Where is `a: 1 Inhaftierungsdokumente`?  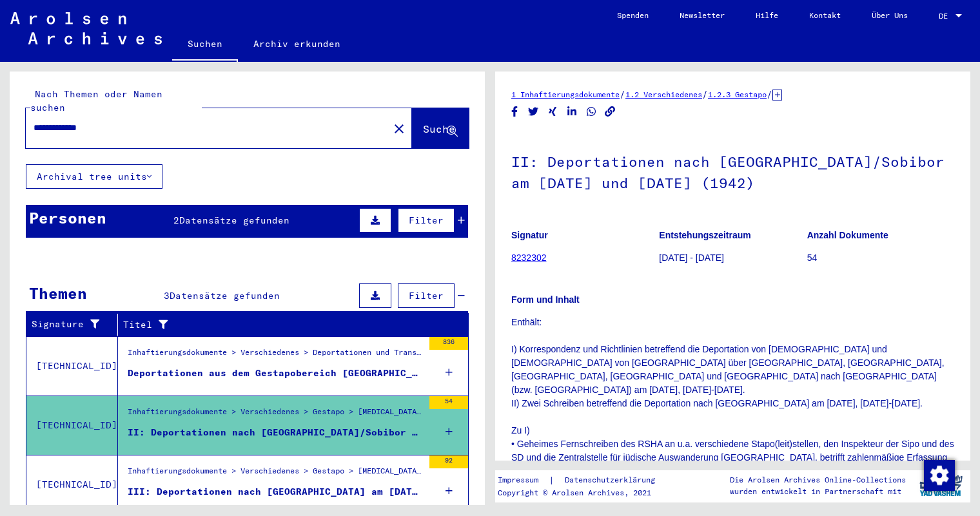 a: 1 Inhaftierungsdokumente is located at coordinates (565, 94).